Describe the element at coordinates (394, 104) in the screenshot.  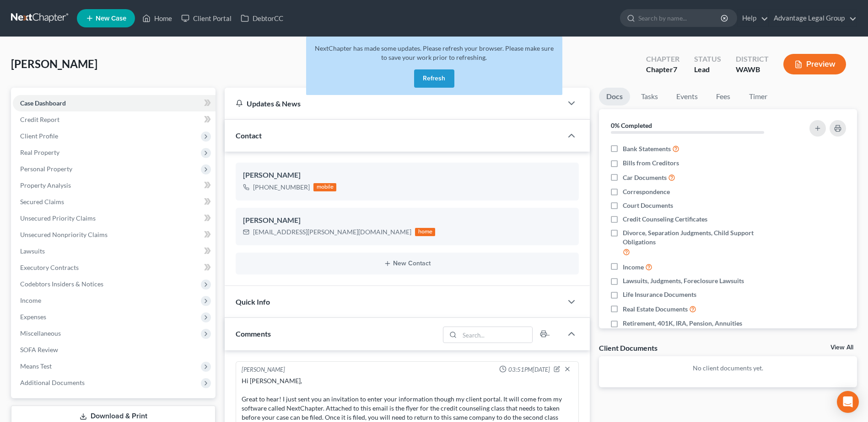
I see `div: Updates & News` at that location.